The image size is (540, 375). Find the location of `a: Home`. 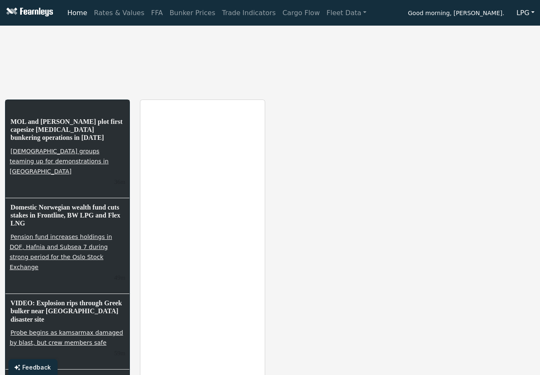

a: Home is located at coordinates (77, 13).